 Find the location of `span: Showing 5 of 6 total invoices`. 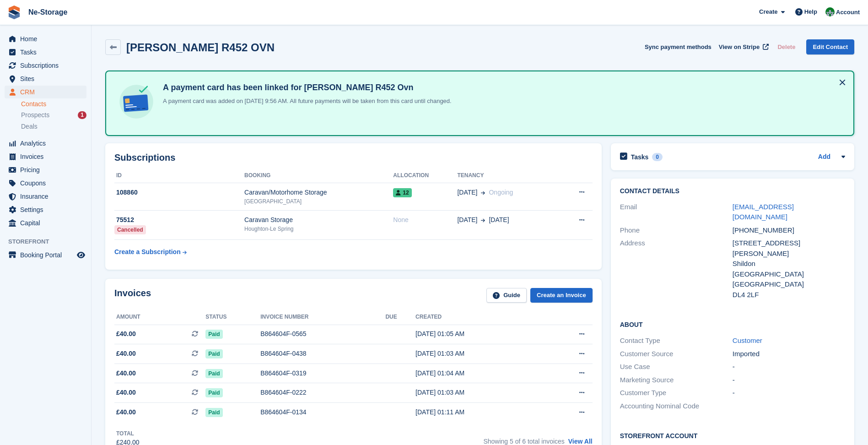

span: Showing 5 of 6 total invoices is located at coordinates (524, 441).